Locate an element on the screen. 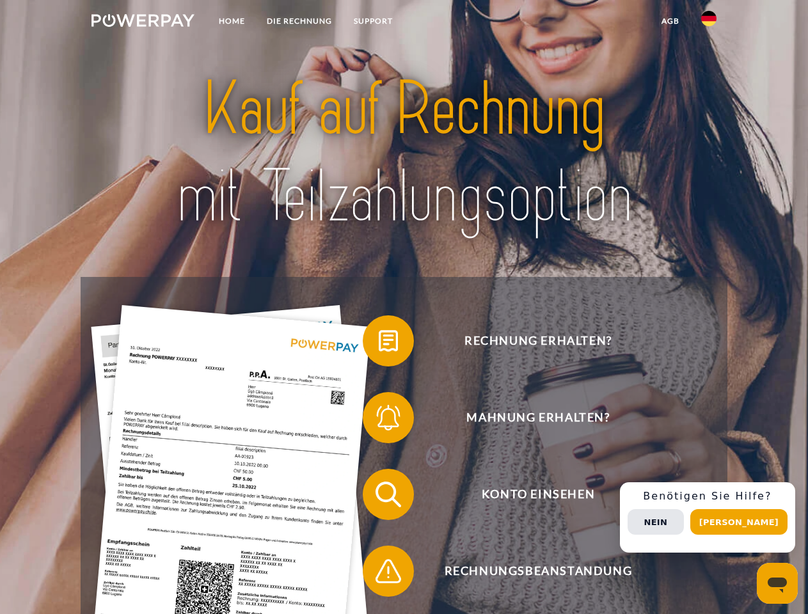 The width and height of the screenshot is (808, 614). img: title-powerpay_de.svg is located at coordinates (404, 153).